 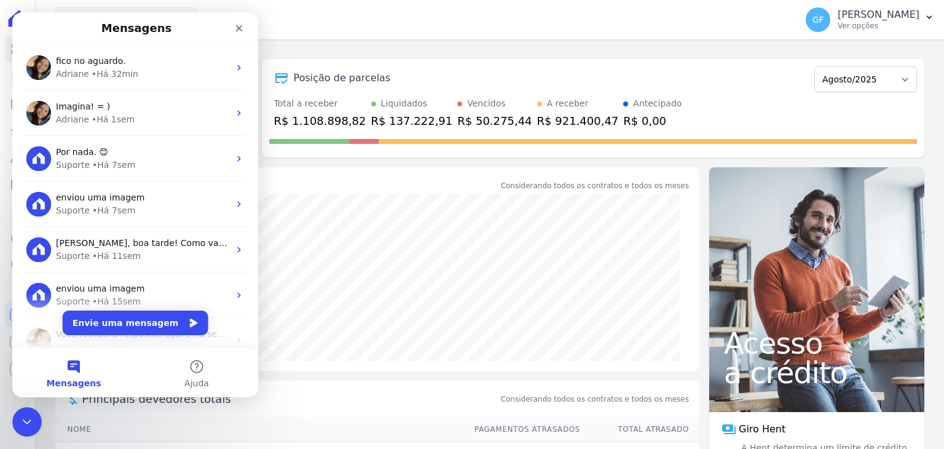 I want to click on button: Envie uma mensagem, so click(x=123, y=310).